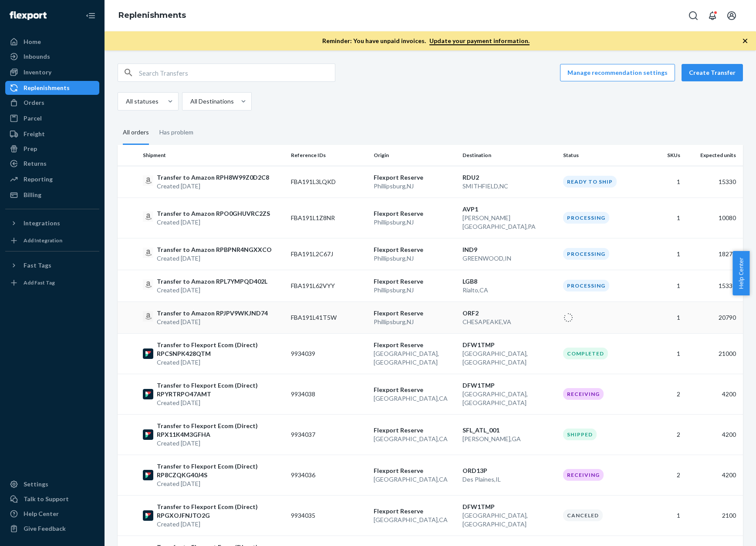 This screenshot has width=756, height=546. Describe the element at coordinates (45, 529) in the screenshot. I see `div: Give Feedback` at that location.